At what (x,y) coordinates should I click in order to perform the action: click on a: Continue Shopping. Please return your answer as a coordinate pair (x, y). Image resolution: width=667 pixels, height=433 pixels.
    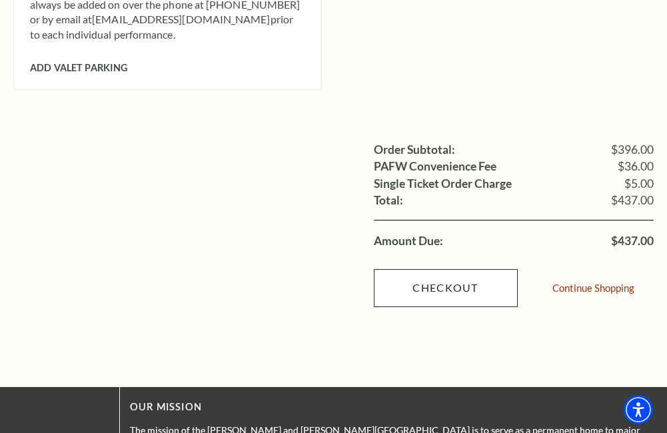
    Looking at the image, I should click on (593, 288).